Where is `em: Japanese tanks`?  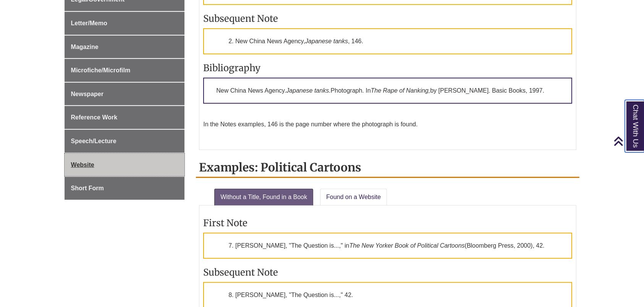 em: Japanese tanks is located at coordinates (326, 41).